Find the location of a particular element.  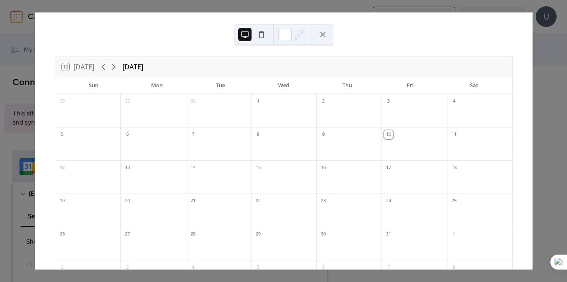

div: 14 is located at coordinates (193, 168).